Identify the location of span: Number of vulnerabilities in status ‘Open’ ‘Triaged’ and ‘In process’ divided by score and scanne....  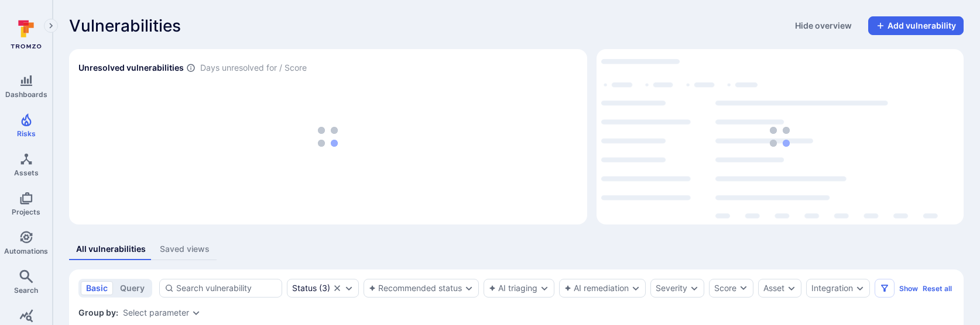
(191, 68).